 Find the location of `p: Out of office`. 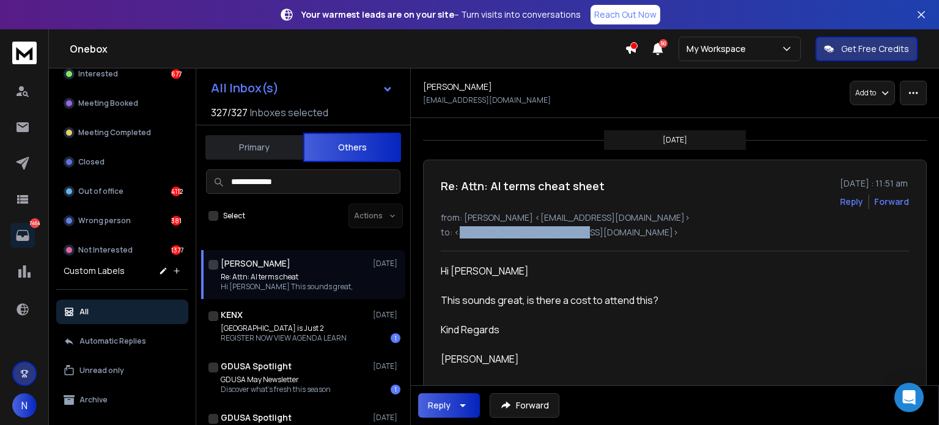

p: Out of office is located at coordinates (101, 191).